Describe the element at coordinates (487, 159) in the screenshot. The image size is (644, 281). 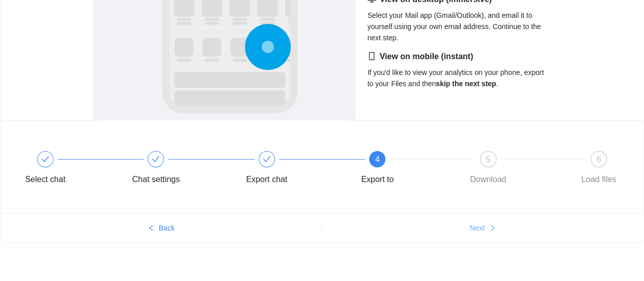
I see `span: 5` at that location.